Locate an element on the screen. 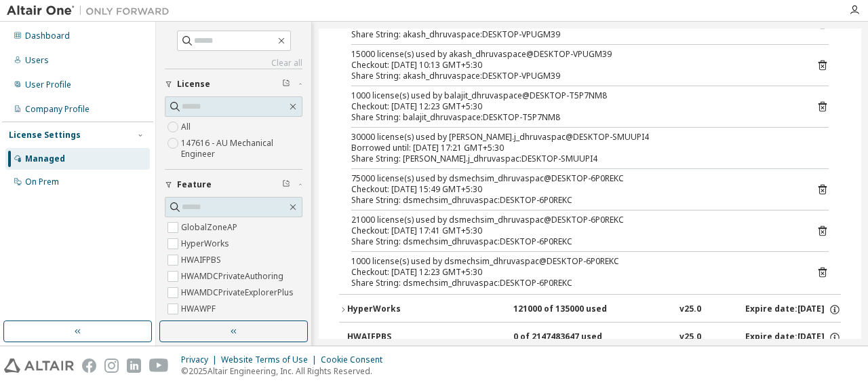 This screenshot has height=385, width=868. span: License is located at coordinates (193, 84).